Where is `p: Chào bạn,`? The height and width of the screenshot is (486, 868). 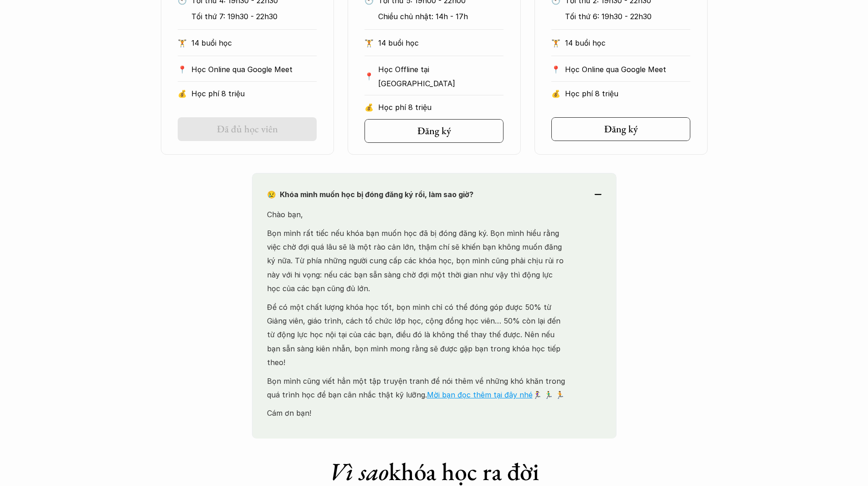
p: Chào bạn, is located at coordinates (417, 214).